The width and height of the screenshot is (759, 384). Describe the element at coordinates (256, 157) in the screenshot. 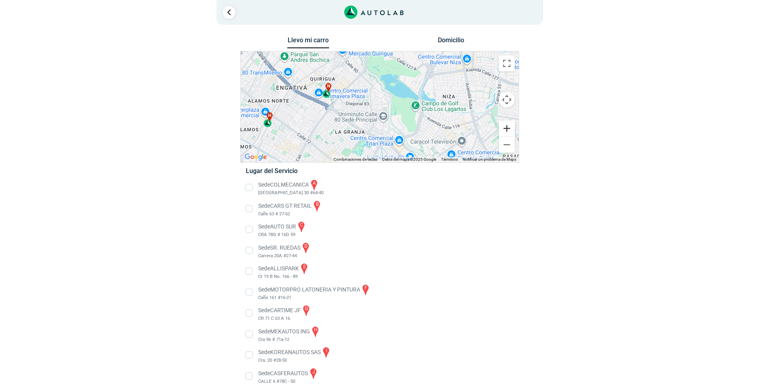

I see `a: Abre esta zona en Google Maps (se abre en una nueva ventana)` at that location.